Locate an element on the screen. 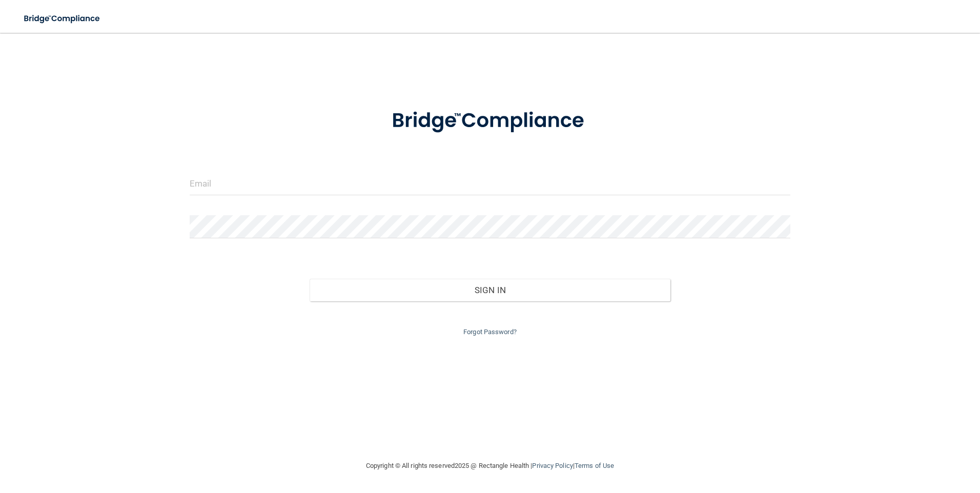  a: Terms of Use is located at coordinates (594, 465).